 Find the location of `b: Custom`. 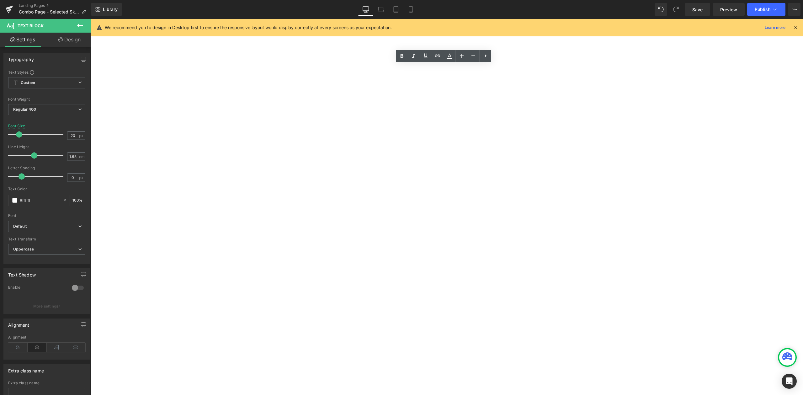

b: Custom is located at coordinates (28, 83).